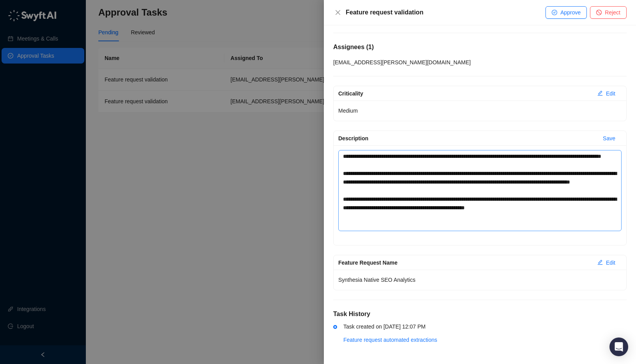  What do you see at coordinates (609, 12) in the screenshot?
I see `button: Reject` at bounding box center [609, 12].